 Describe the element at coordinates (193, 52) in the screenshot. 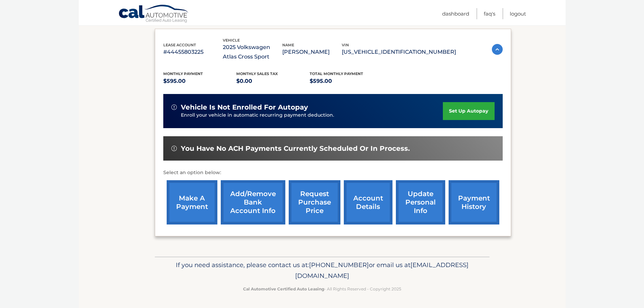

I see `p: #44455803225` at that location.